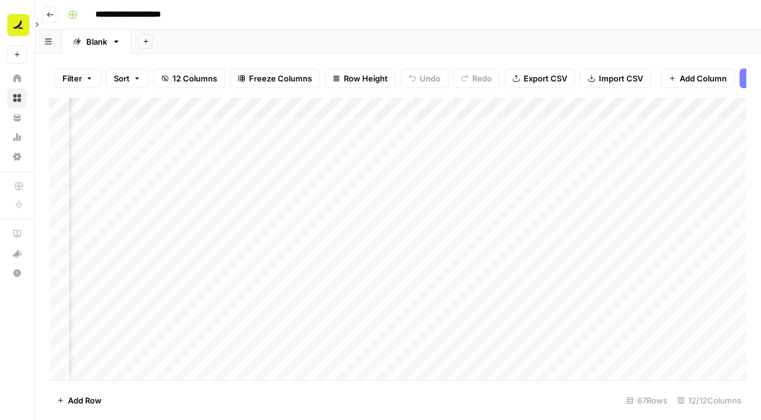 The image size is (761, 420). I want to click on a: Blank, so click(97, 42).